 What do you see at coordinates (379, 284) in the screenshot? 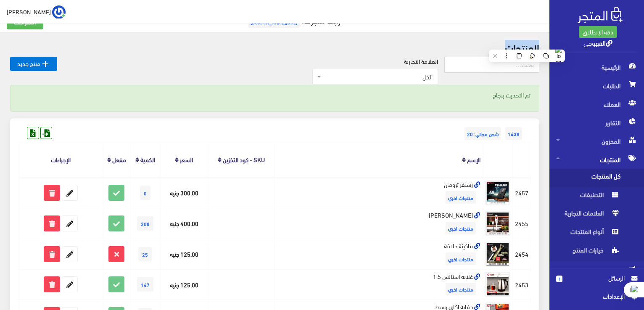
I see `td: غلاية استالس 1.5` at bounding box center [379, 284].